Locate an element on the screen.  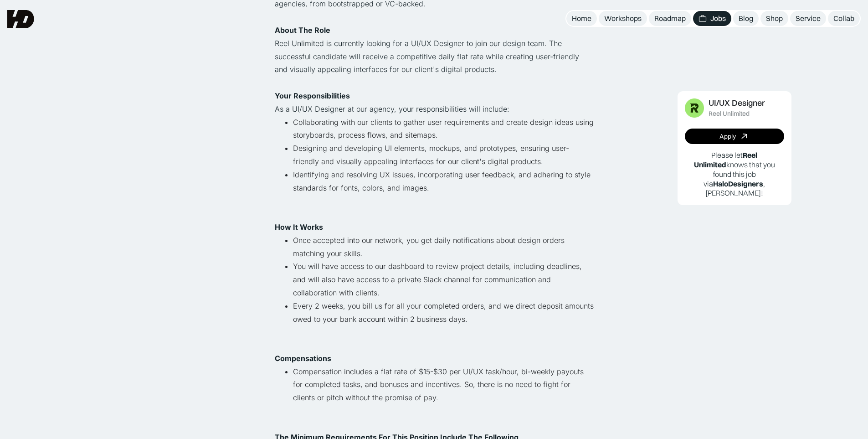
div: Collab is located at coordinates (844, 18).